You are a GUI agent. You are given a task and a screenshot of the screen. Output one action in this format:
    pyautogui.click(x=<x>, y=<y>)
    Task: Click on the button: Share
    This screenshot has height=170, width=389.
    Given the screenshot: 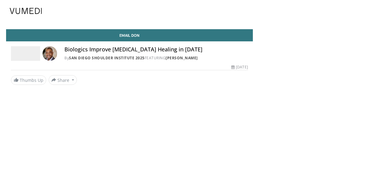 What is the action you would take?
    pyautogui.click(x=63, y=80)
    